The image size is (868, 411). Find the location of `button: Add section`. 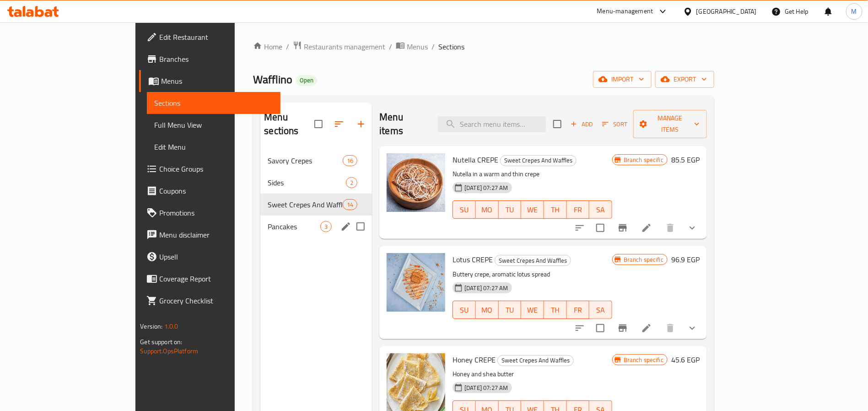

button: Add section is located at coordinates (361, 124).